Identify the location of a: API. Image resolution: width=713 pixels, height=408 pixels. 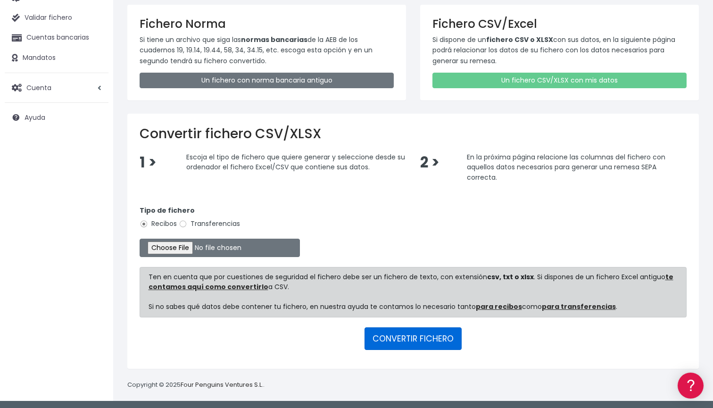
(94, 248).